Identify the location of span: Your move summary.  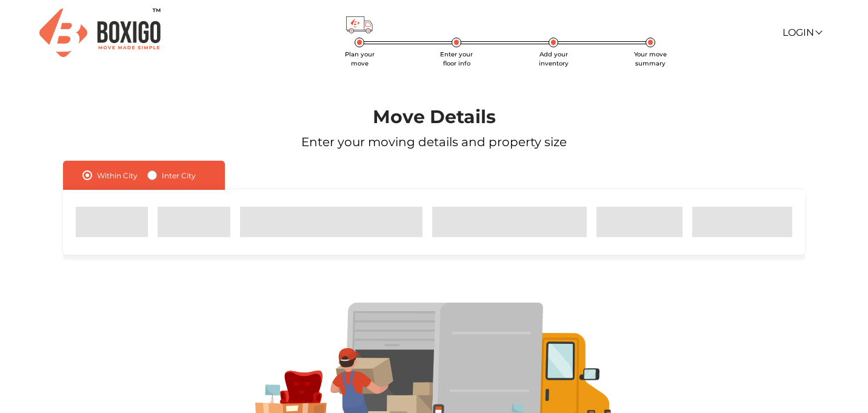
(651, 59).